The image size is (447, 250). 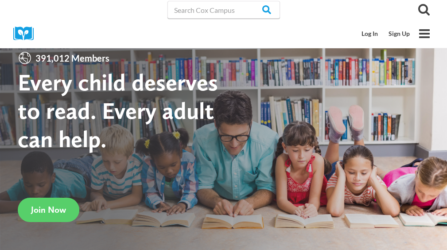 What do you see at coordinates (27, 33) in the screenshot?
I see `img: Cox Campus` at bounding box center [27, 33].